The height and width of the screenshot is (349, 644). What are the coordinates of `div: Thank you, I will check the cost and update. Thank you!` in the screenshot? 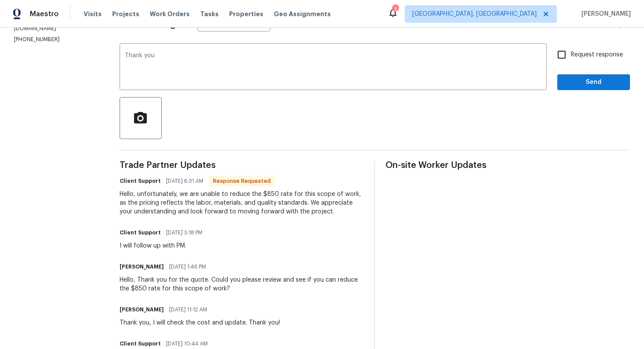 It's located at (200, 323).